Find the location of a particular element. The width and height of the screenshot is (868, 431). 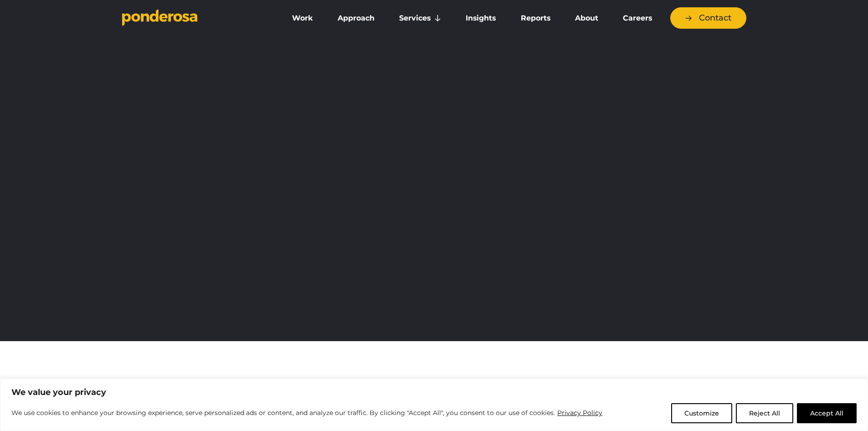

a: Services is located at coordinates (420, 18).